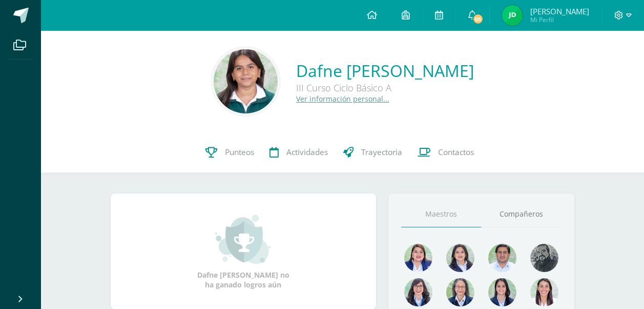 The height and width of the screenshot is (309, 644). Describe the element at coordinates (460, 257) in the screenshot. I see `img: 45e5189d4be9c73150df86acb3c68ab9.png` at that location.